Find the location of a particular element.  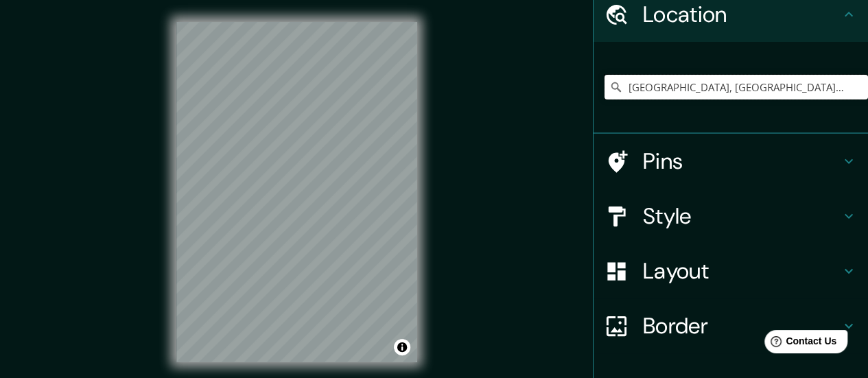

span: Contact Us is located at coordinates (65, 17).